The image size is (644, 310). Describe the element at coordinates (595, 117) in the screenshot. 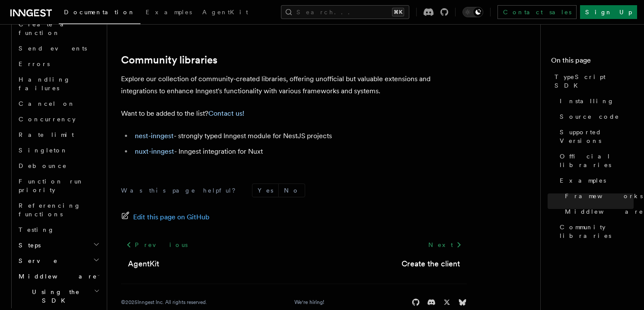

I see `a: Source code` at that location.